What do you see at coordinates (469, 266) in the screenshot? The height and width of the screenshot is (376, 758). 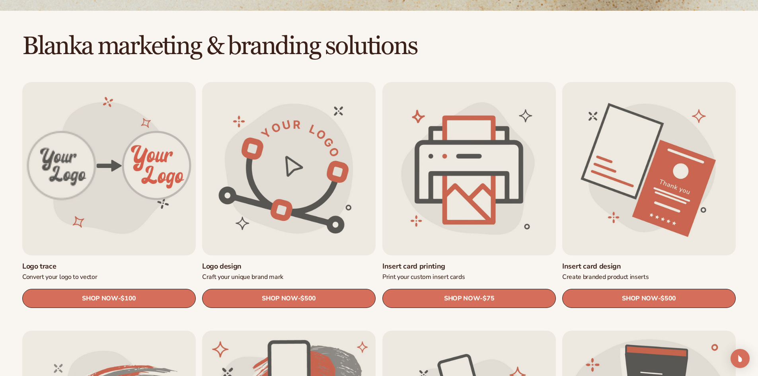 I see `a: Insert card printing` at bounding box center [469, 266].